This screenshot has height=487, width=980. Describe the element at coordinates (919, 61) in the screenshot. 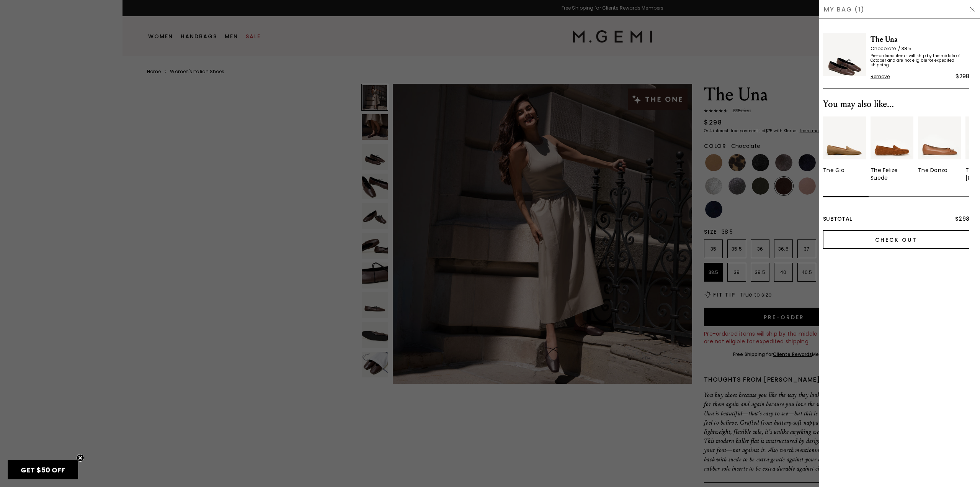

I see `span: Pre-ordered items will ship by the middle of October and are not eligible for expedited shipping.` at that location.